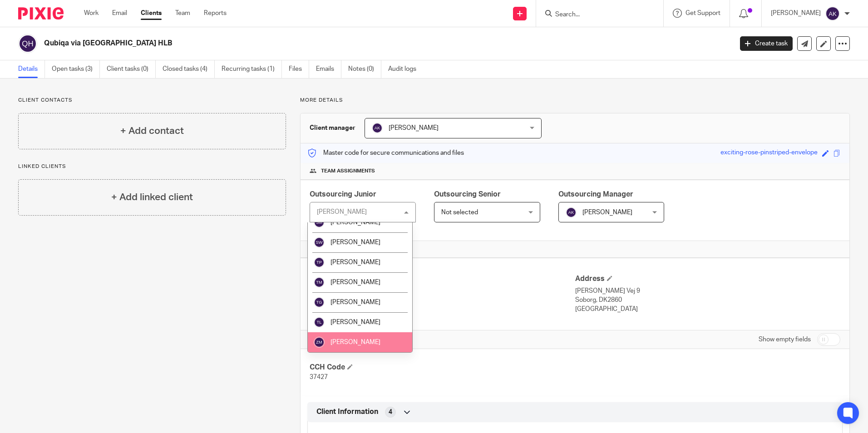  I want to click on h4: Client type, so click(442, 278).